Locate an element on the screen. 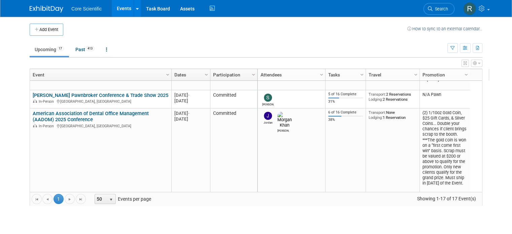  a: Dates is located at coordinates (190, 75).